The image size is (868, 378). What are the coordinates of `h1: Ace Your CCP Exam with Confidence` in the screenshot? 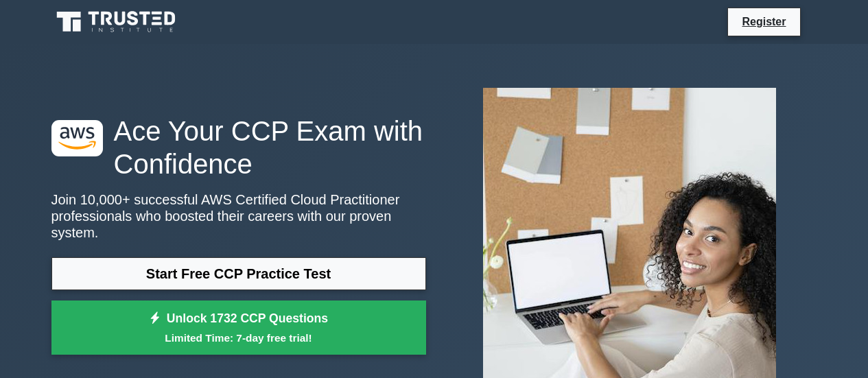 It's located at (239, 147).